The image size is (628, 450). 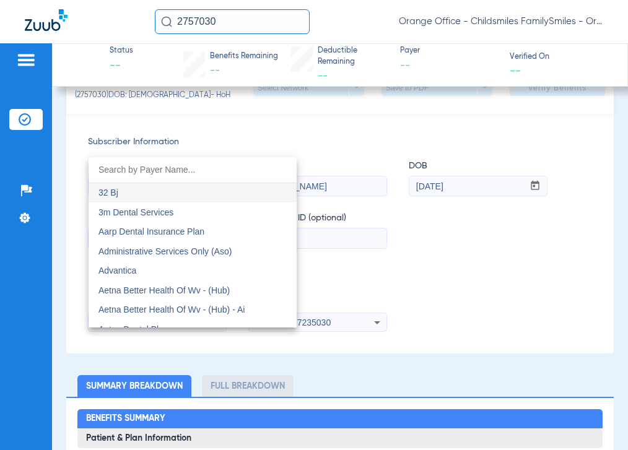 What do you see at coordinates (136, 212) in the screenshot?
I see `span: 3m Dental Services` at bounding box center [136, 212].